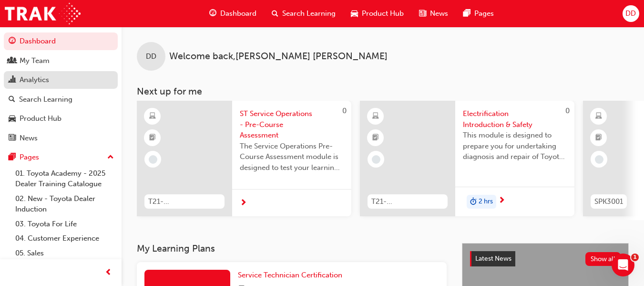 Image resolution: width=644 pixels, height=286 pixels. Describe the element at coordinates (233, 13) in the screenshot. I see `a: guage-iconDashboard` at that location.